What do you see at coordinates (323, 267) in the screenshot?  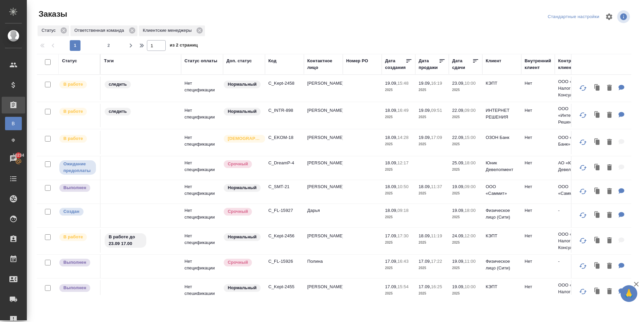 I see `td: Полина` at bounding box center [323, 267].